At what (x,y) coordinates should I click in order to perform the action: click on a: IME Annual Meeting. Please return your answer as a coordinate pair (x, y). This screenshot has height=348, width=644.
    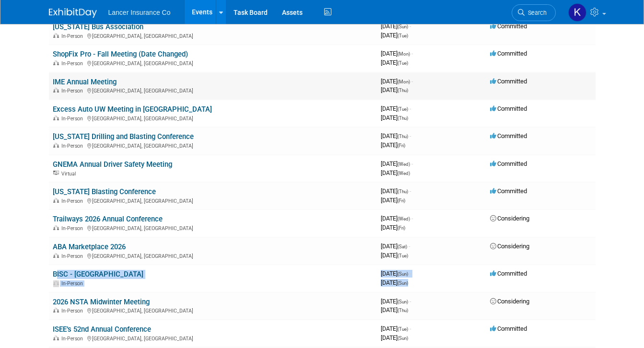
    Looking at the image, I should click on (84, 81).